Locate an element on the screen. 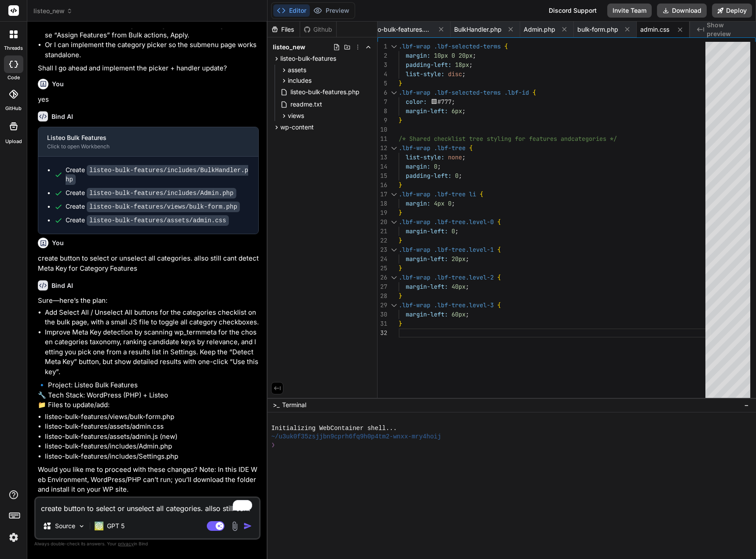 The image size is (756, 559). div: 11 is located at coordinates (383, 139).